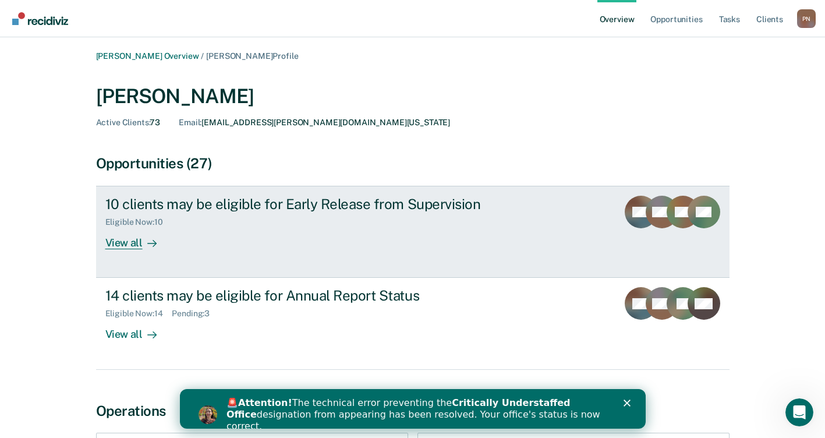 The height and width of the screenshot is (438, 825). What do you see at coordinates (190, 122) in the screenshot?
I see `span: Email :` at bounding box center [190, 122].